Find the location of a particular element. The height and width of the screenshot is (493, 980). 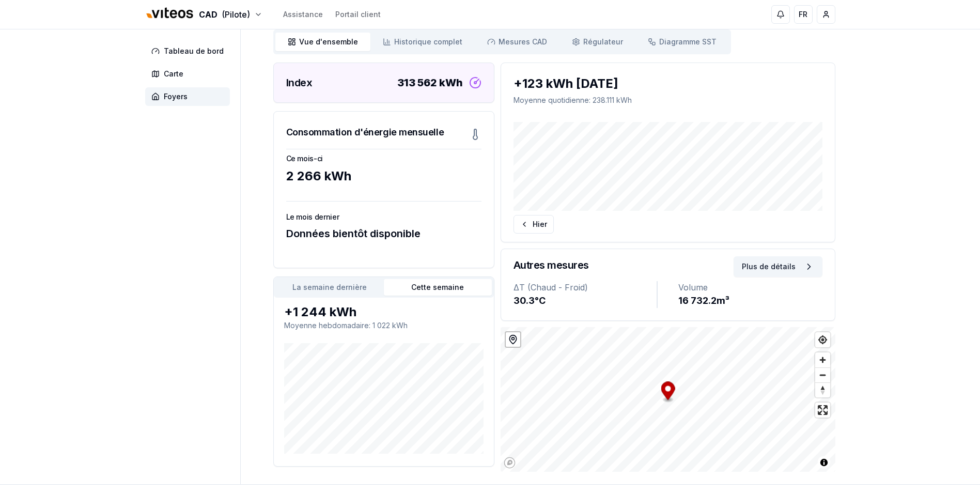

span: CAD is located at coordinates (208, 14).